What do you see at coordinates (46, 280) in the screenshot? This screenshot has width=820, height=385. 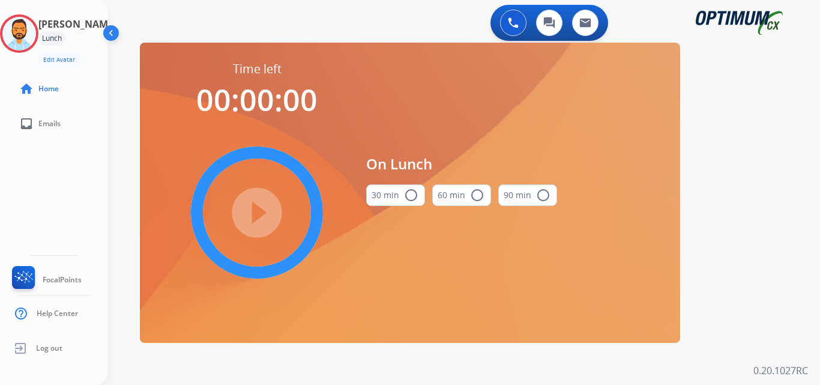 I see `a: FocalPoints` at bounding box center [46, 280].